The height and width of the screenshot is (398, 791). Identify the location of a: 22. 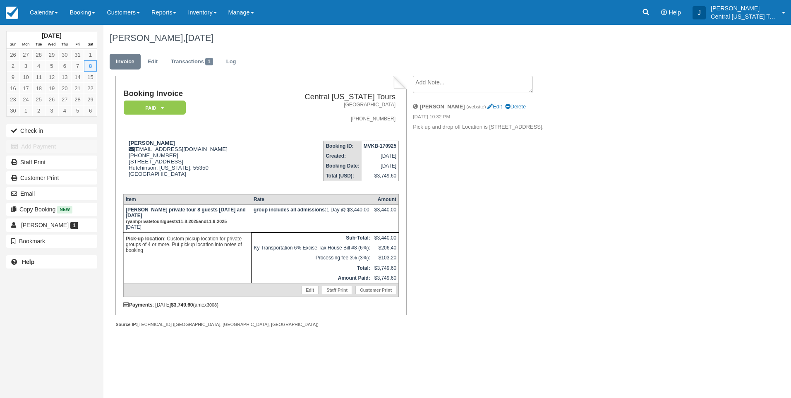
(90, 88).